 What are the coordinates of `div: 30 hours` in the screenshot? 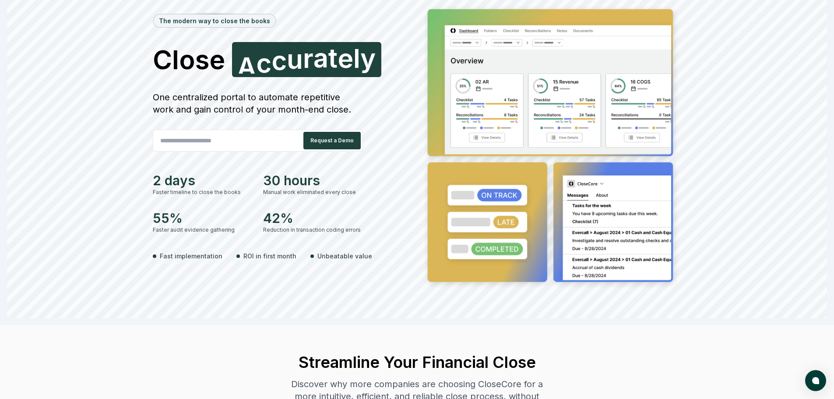 It's located at (313, 180).